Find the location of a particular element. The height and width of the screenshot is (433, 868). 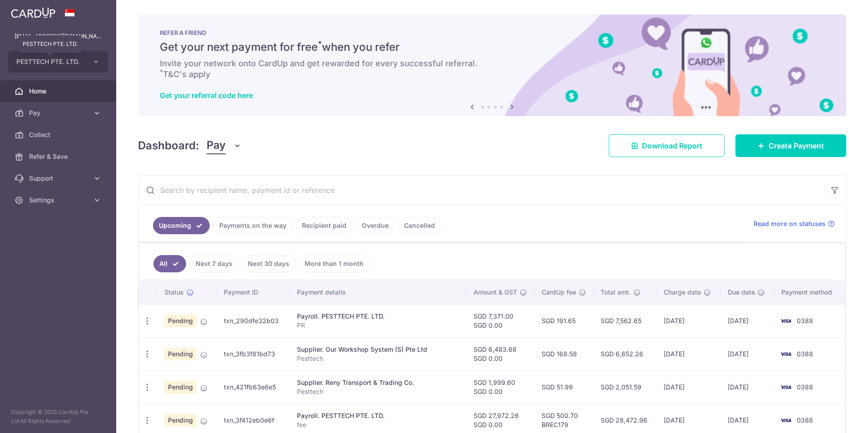

a: Recipient paid is located at coordinates (324, 226).